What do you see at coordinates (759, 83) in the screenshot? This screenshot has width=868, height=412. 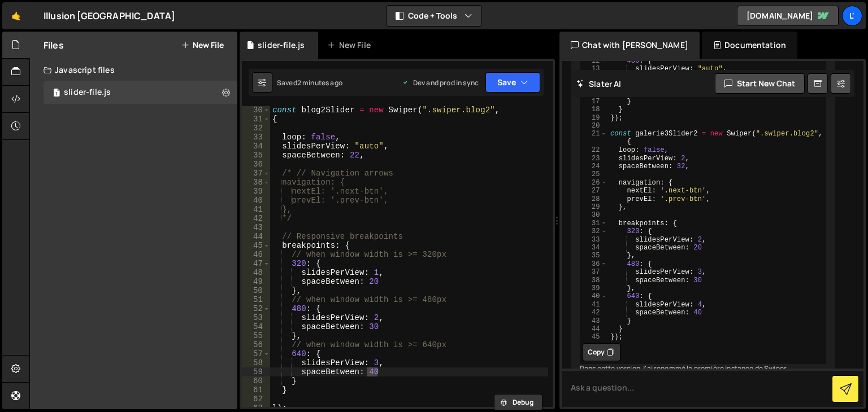 I see `button: Start new chat` at bounding box center [759, 83].